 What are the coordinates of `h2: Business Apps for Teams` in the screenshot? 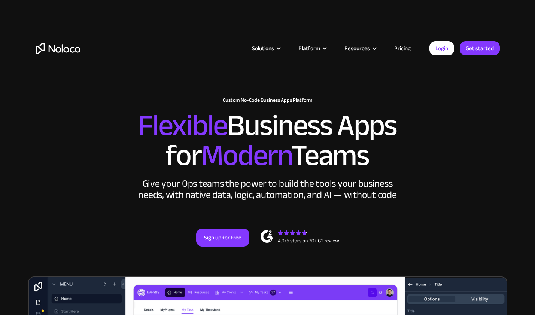 It's located at (268, 141).